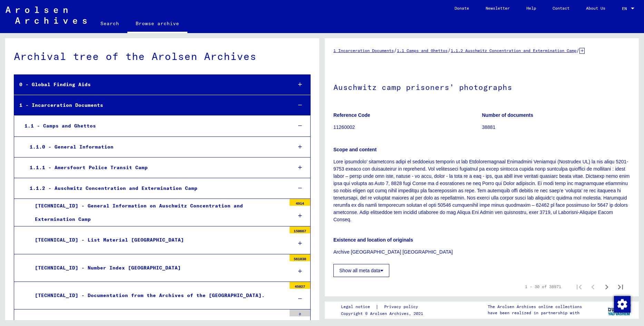 The height and width of the screenshot is (326, 644). What do you see at coordinates (300, 230) in the screenshot?
I see `div: 150667` at bounding box center [300, 230].